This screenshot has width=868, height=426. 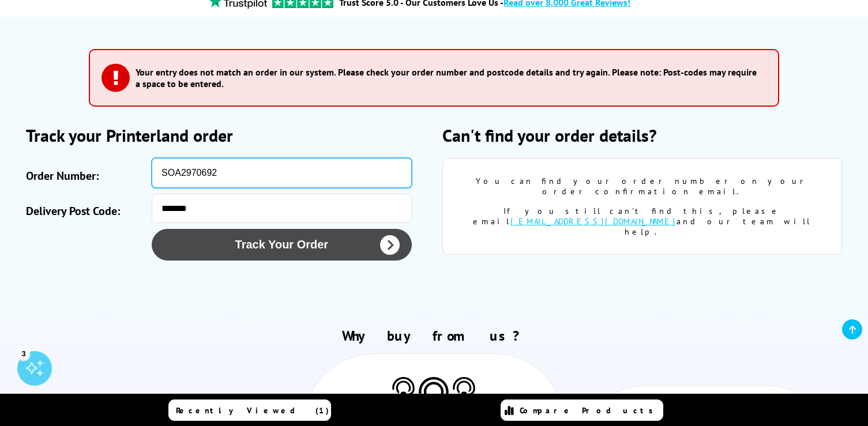 I want to click on a: Compare Products, so click(x=582, y=410).